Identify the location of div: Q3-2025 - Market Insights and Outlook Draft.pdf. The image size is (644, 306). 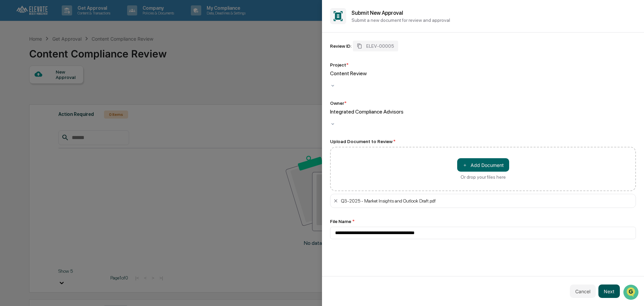
(487, 201).